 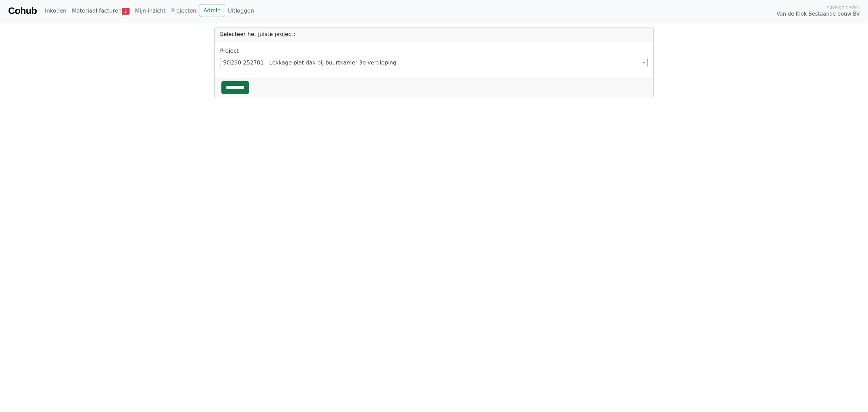 I want to click on a: Materiaal facturen2, so click(x=101, y=11).